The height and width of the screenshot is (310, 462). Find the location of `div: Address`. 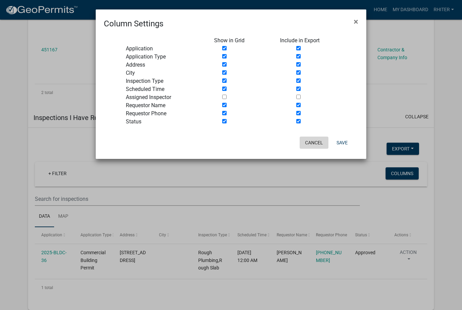

div: Address is located at coordinates (165, 65).